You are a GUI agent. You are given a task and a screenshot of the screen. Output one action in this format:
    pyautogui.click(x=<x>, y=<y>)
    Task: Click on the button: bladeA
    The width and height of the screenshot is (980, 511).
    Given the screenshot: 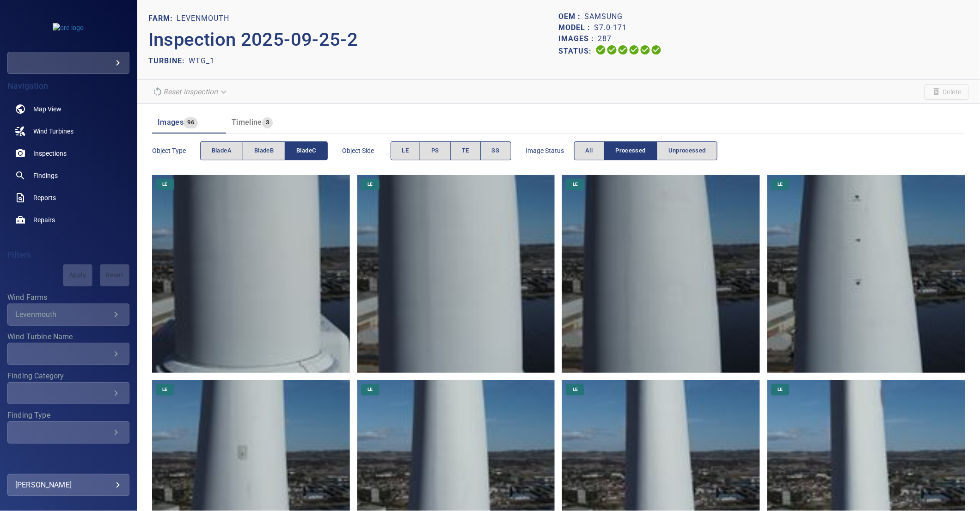 What is the action you would take?
    pyautogui.click(x=221, y=151)
    